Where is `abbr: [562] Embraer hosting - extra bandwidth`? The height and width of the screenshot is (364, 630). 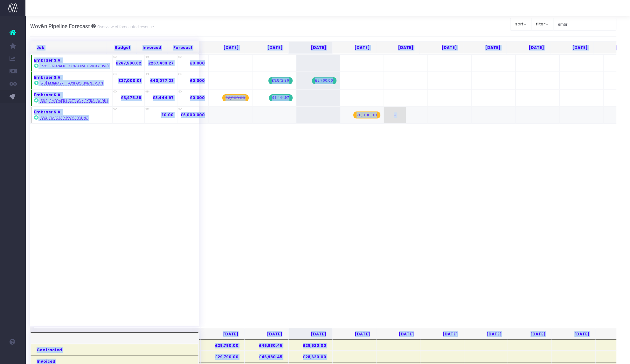
abbr: [562] Embraer hosting - extra bandwidth is located at coordinates (73, 101).